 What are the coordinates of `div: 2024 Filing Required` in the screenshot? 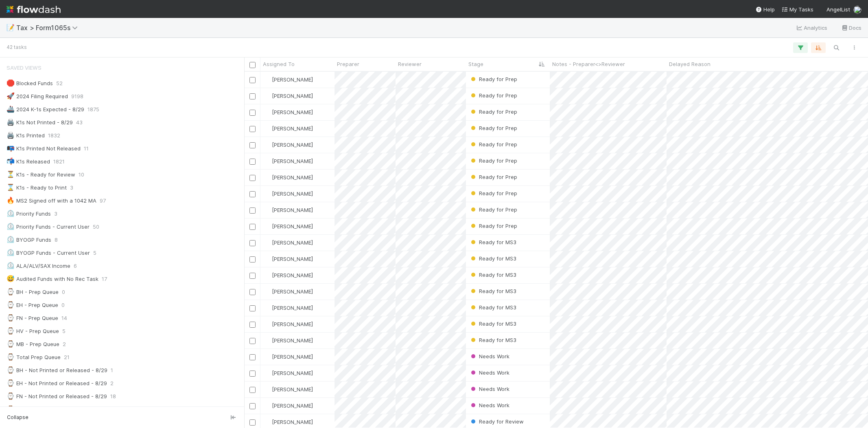 It's located at (37, 96).